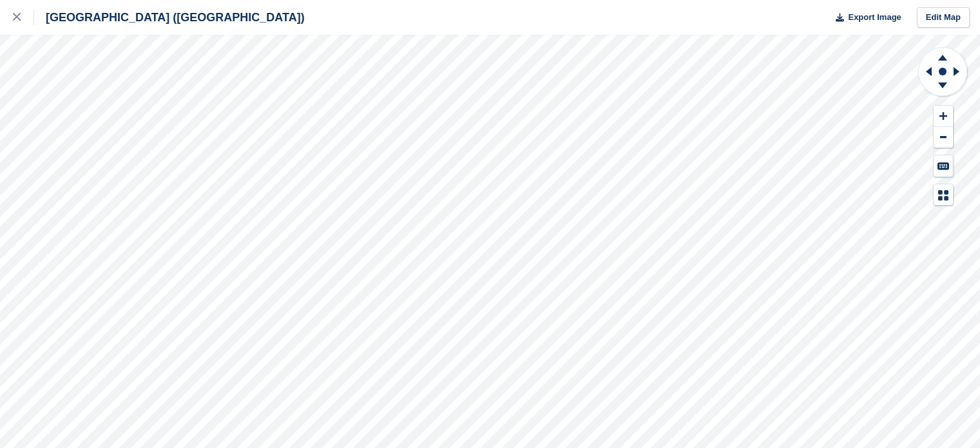  What do you see at coordinates (944, 17) in the screenshot?
I see `a: Edit Map` at bounding box center [944, 17].